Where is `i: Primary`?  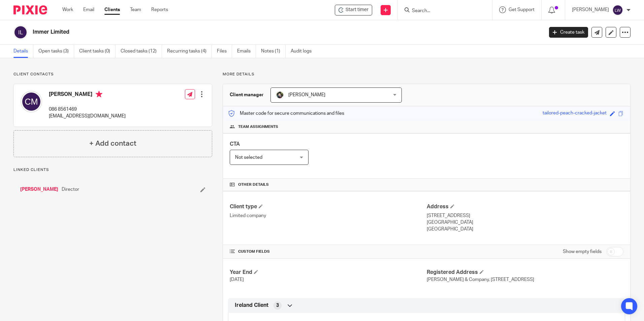 i: Primary is located at coordinates (99, 94).